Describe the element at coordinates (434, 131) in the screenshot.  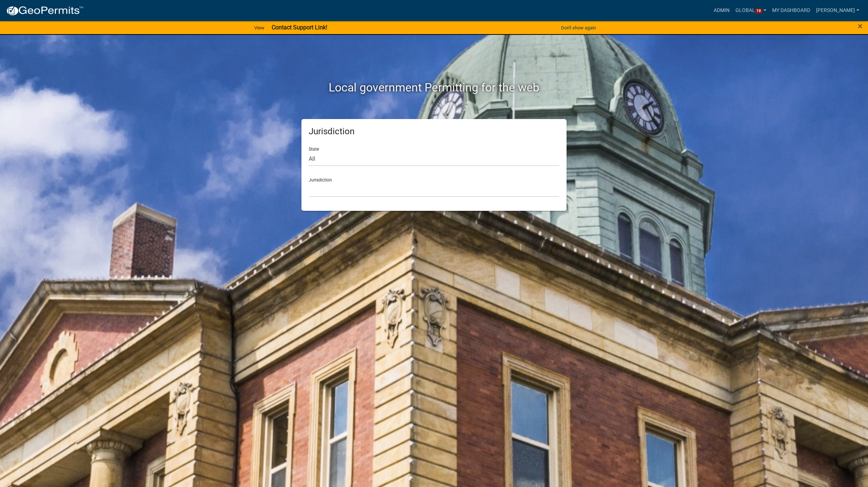
I see `h5: Jurisdiction` at that location.